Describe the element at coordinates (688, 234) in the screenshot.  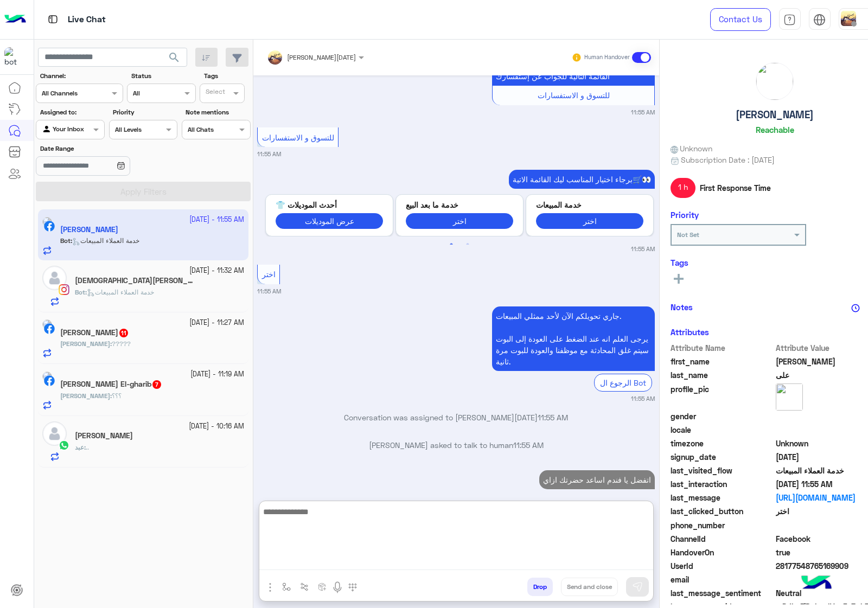
I see `b: Not Set` at that location.